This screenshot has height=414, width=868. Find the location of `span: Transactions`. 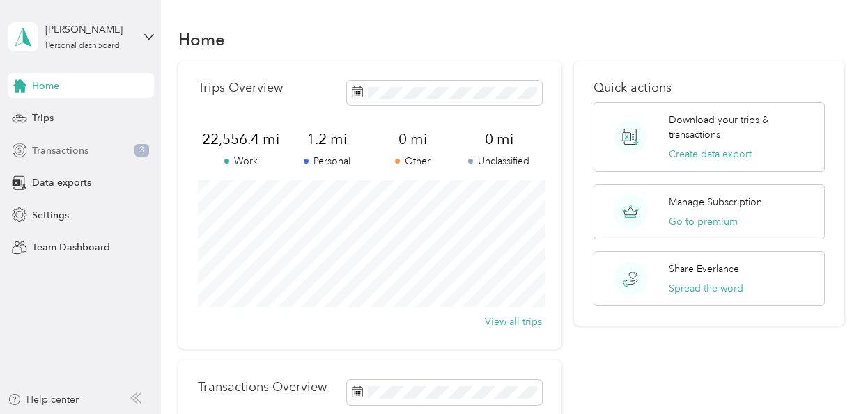

span: Transactions is located at coordinates (60, 150).